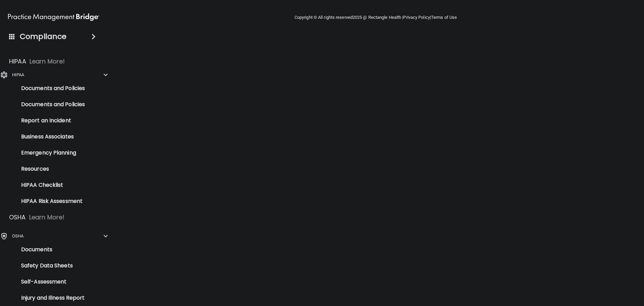  Describe the element at coordinates (376, 18) in the screenshot. I see `div: Copyright © All rights reserved 2025 @ Rectangle Health | |` at that location.